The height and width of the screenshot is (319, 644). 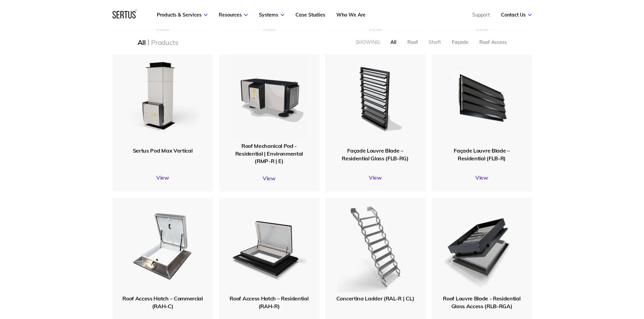 What do you see at coordinates (164, 42) in the screenshot?
I see `div: Products` at bounding box center [164, 42].